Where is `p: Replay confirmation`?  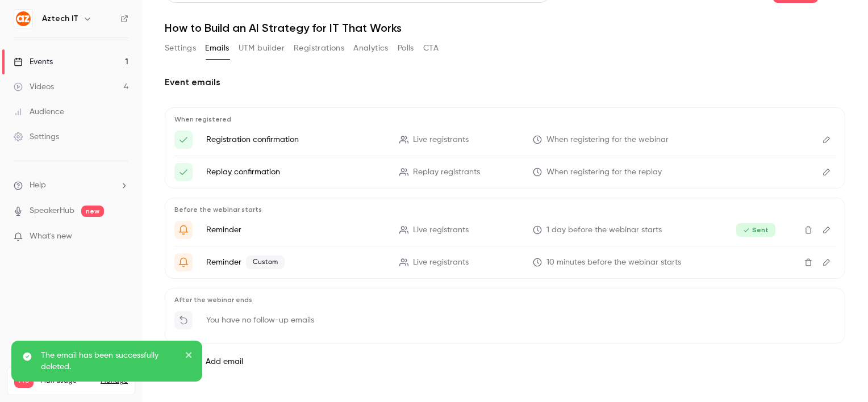
p: Replay confirmation is located at coordinates (296, 172).